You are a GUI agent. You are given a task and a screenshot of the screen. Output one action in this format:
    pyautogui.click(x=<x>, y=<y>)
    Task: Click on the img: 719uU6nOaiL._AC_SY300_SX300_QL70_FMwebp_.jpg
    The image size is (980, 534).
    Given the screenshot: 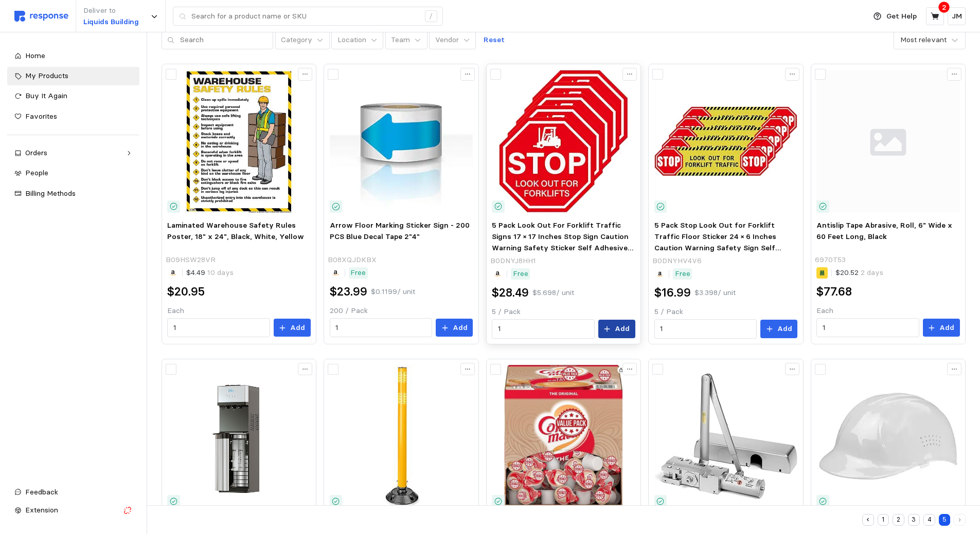 What is the action you would take?
    pyautogui.click(x=726, y=142)
    